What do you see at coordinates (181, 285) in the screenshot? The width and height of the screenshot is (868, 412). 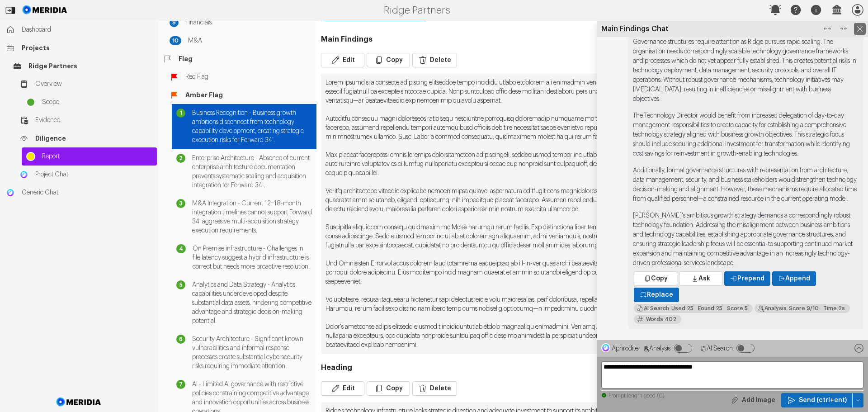 I see `div: 5` at bounding box center [181, 285].